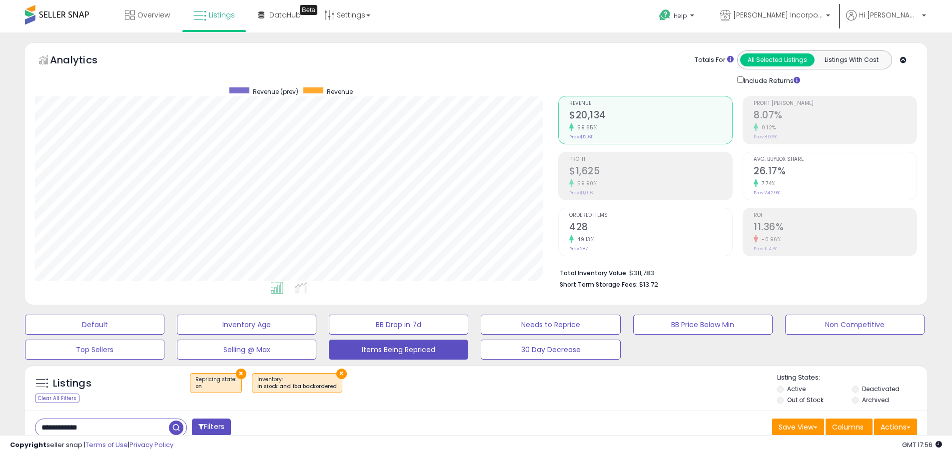 Image resolution: width=952 pixels, height=455 pixels. Describe the element at coordinates (308, 10) in the screenshot. I see `div: Tooltip anchor` at that location.